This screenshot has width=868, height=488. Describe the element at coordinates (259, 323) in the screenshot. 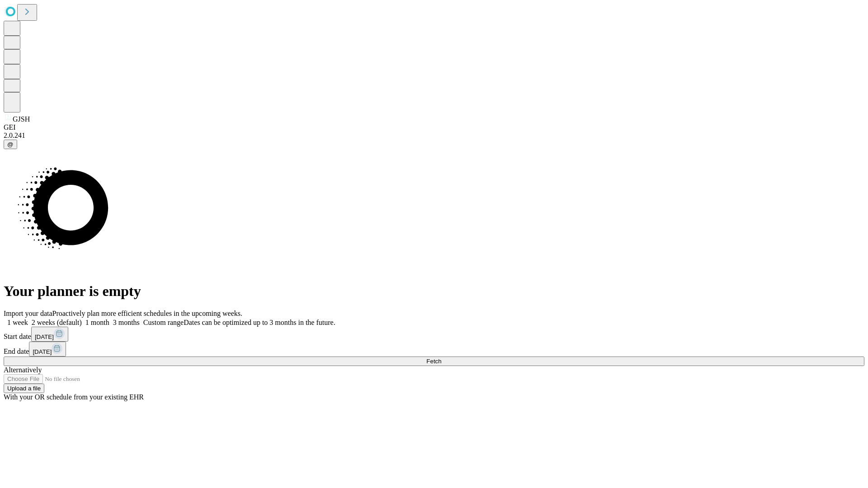

I see `span: Dates can be optimized up to 3 months in the future.` at that location.